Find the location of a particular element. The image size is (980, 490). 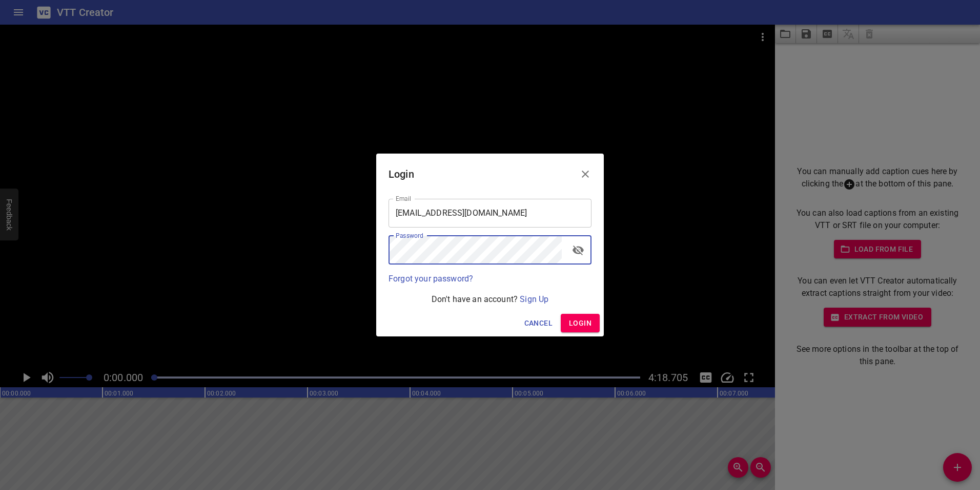

a: Sign Up is located at coordinates (534, 298).